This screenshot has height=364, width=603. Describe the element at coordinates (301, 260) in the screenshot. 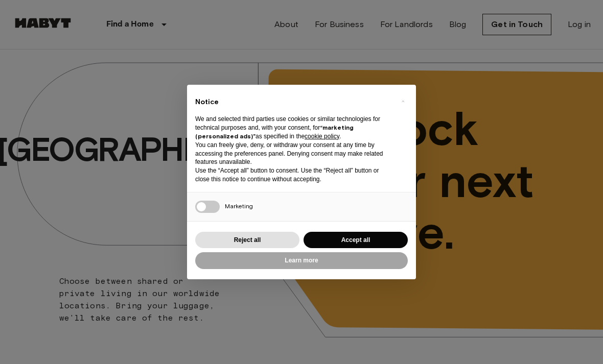

I see `button: Learn more` at that location.